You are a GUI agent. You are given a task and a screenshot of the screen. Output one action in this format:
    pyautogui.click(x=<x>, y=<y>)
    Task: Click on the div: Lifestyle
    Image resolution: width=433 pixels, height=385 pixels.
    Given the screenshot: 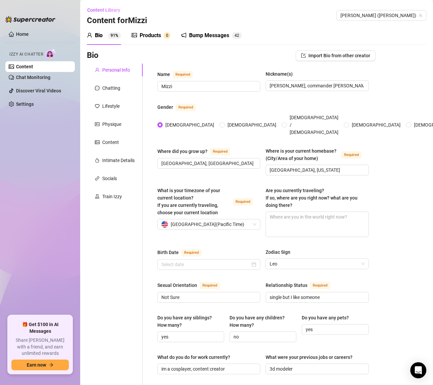 What is the action you would take?
    pyautogui.click(x=111, y=106)
    